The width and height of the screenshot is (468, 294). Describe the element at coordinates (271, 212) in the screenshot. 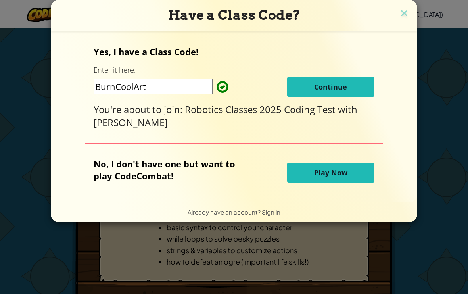

I see `span: Sign in` at that location.